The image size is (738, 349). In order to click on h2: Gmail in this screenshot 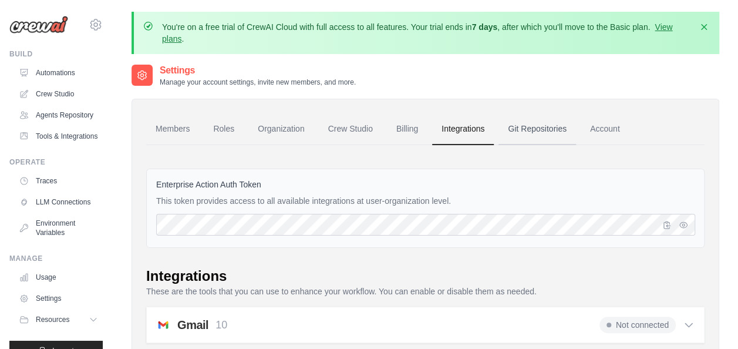, I will do `click(192, 324)`.